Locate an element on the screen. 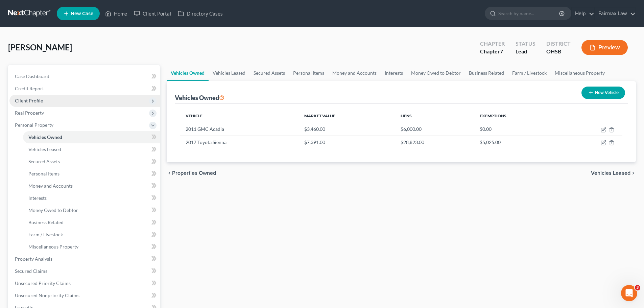 The height and width of the screenshot is (308, 644). a: Fairmax Law is located at coordinates (615, 14).